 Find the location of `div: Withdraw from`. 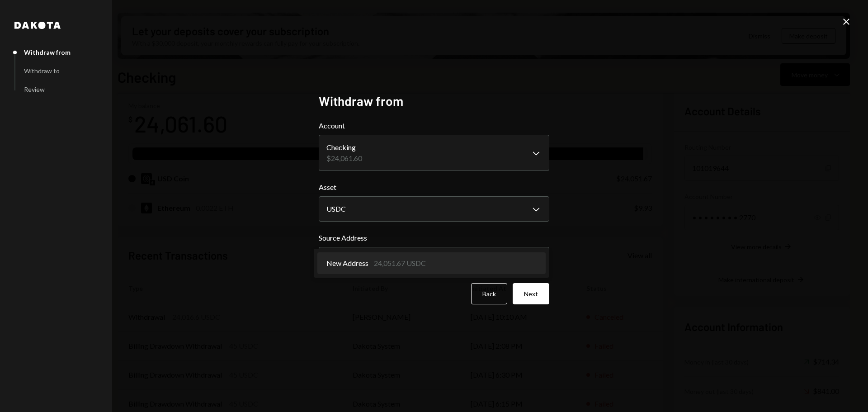

div: Withdraw from is located at coordinates (47, 52).